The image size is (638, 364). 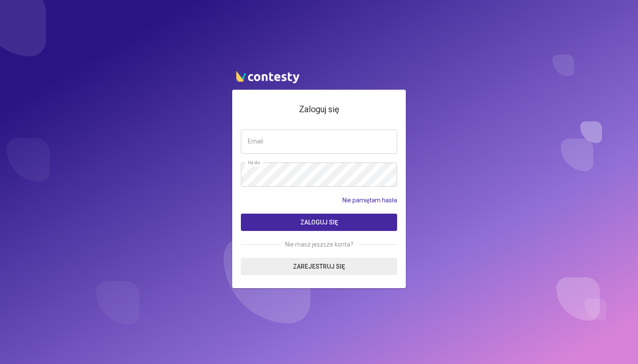 What do you see at coordinates (370, 200) in the screenshot?
I see `a: Nie pamiętam hasła` at bounding box center [370, 200].